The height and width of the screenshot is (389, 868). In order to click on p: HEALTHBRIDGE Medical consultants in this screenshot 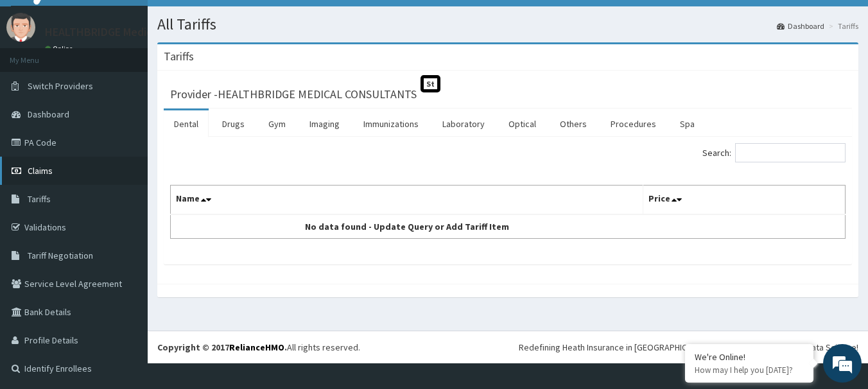, I will do `click(134, 32)`.